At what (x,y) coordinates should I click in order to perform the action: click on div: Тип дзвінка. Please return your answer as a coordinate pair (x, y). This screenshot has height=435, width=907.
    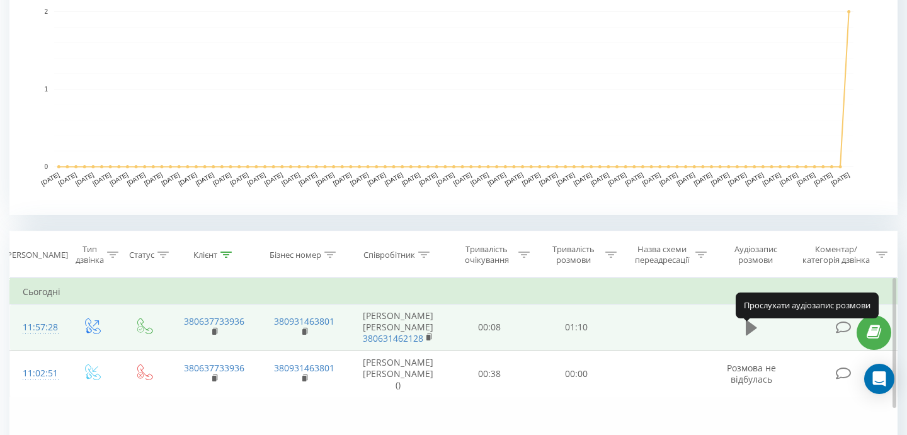
    Looking at the image, I should click on (89, 255).